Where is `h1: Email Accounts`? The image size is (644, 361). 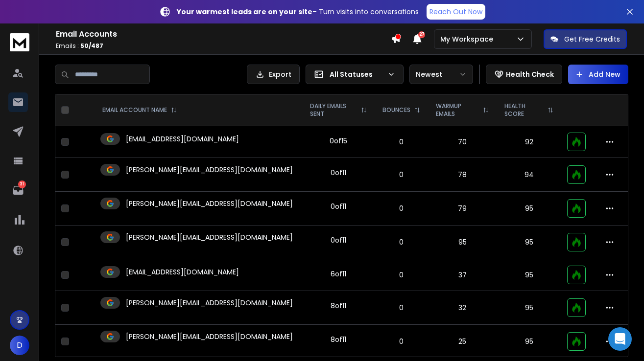 h1: Email Accounts is located at coordinates (223, 34).